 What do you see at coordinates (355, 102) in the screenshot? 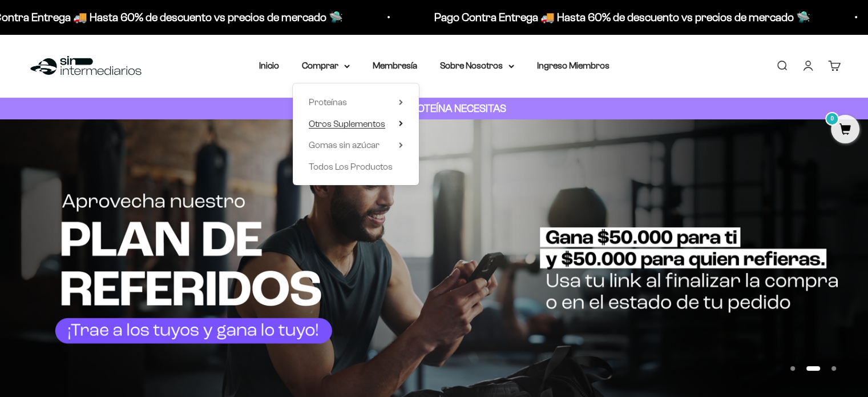
I see `summary: Proteínas` at bounding box center [355, 102].